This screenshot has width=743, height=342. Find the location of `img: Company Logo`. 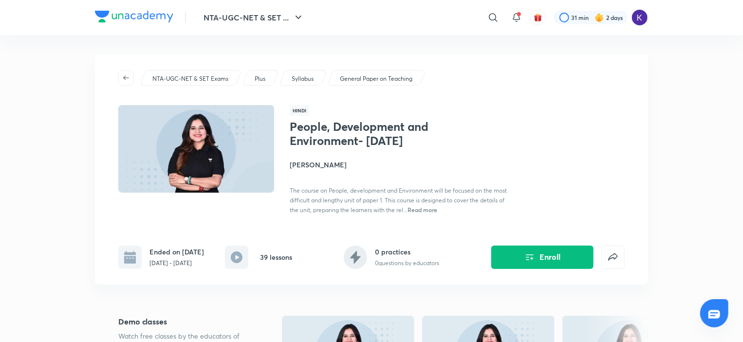

img: Company Logo is located at coordinates (134, 17).